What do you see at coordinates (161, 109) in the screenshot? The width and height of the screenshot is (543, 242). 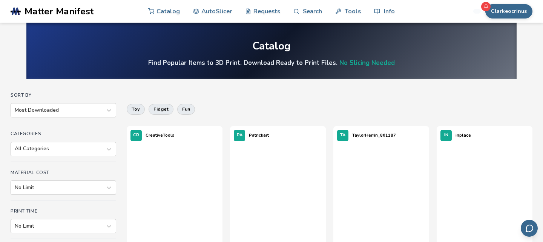 I see `button: fidget` at bounding box center [161, 109].